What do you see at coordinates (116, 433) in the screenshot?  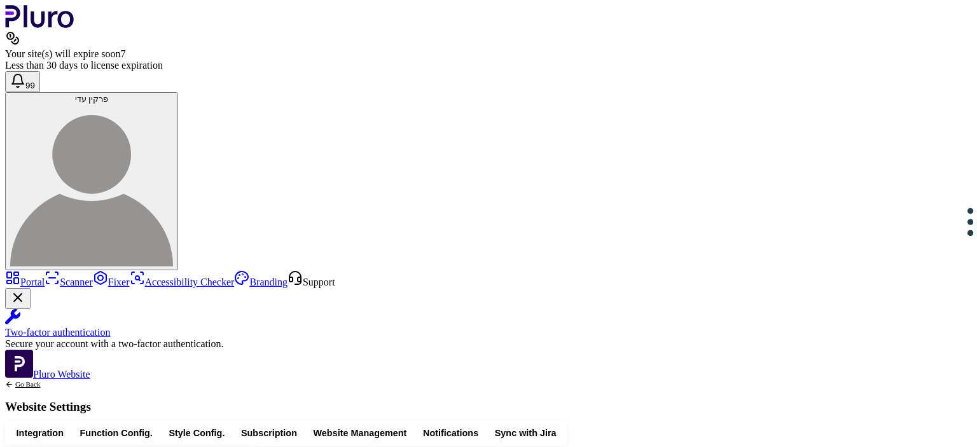 I see `button: Function Config.` at bounding box center [116, 433].